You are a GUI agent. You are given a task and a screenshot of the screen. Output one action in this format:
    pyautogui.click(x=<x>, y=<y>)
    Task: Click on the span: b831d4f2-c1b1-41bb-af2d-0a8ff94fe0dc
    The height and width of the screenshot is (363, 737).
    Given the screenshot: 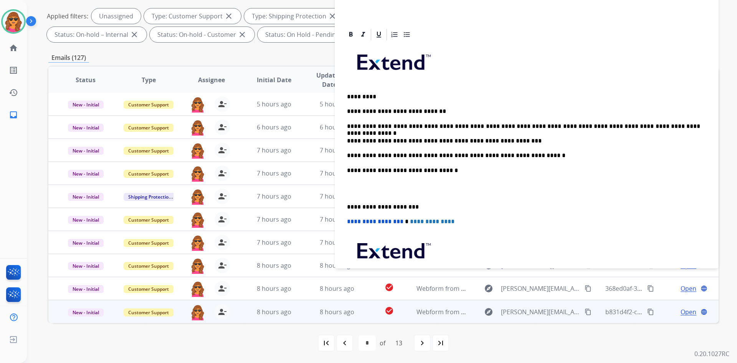 What is the action you would take?
    pyautogui.click(x=662, y=312)
    